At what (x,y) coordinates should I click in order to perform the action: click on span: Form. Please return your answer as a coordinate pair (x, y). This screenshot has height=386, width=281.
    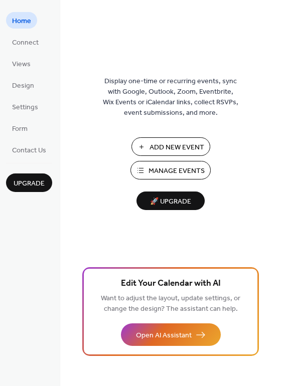
    Looking at the image, I should click on (20, 129).